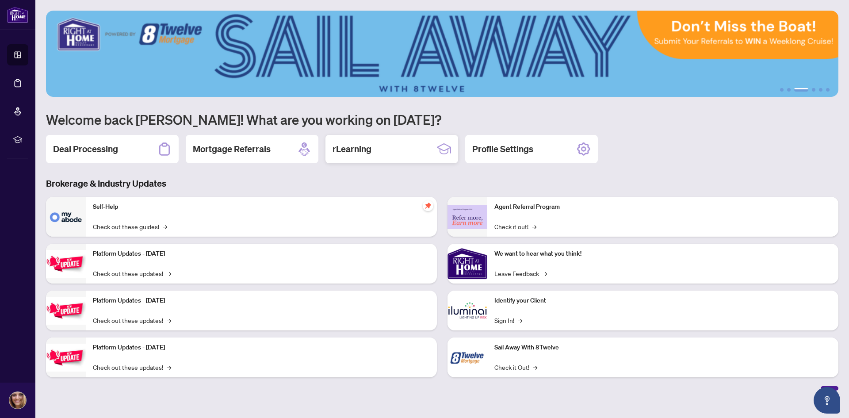 The height and width of the screenshot is (418, 849). I want to click on img: Profile Icon, so click(18, 400).